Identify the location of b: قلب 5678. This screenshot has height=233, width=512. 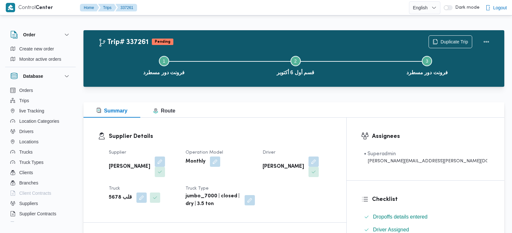
(120, 197).